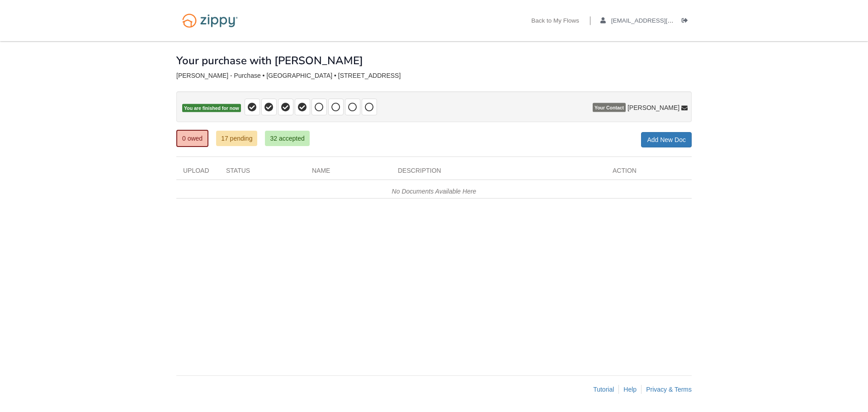 The image size is (868, 412). I want to click on a: Privacy & Terms, so click(669, 389).